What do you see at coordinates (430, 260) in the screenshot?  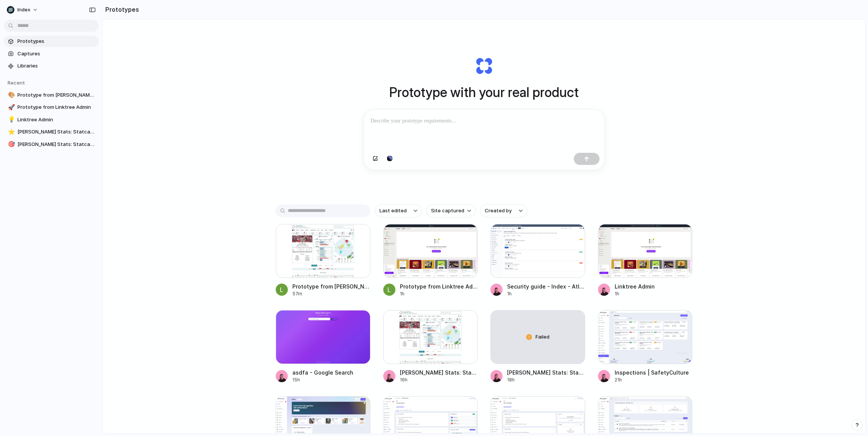 I see `a: Prototype from Linktree AdminPrototype from Linktree Admin1h` at bounding box center [430, 260].